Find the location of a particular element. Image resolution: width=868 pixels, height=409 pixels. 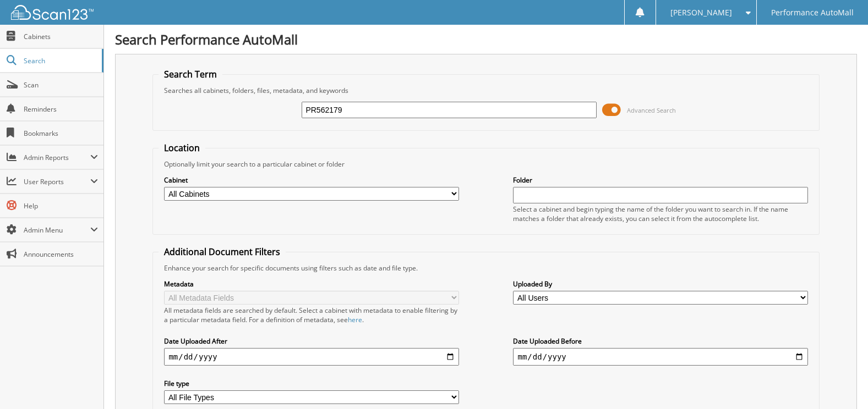

legend: Search Term is located at coordinates (190, 74).